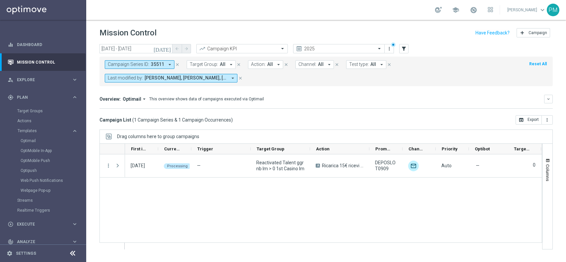 The image size is (566, 262). What do you see at coordinates (139, 149) in the screenshot?
I see `span: First in Range` at bounding box center [139, 149].